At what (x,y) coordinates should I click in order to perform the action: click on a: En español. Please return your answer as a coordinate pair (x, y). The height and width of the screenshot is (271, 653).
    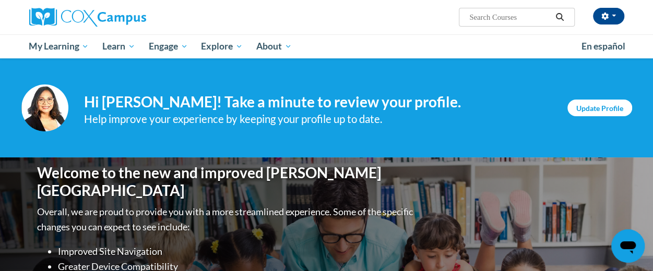
    Looking at the image, I should click on (603, 46).